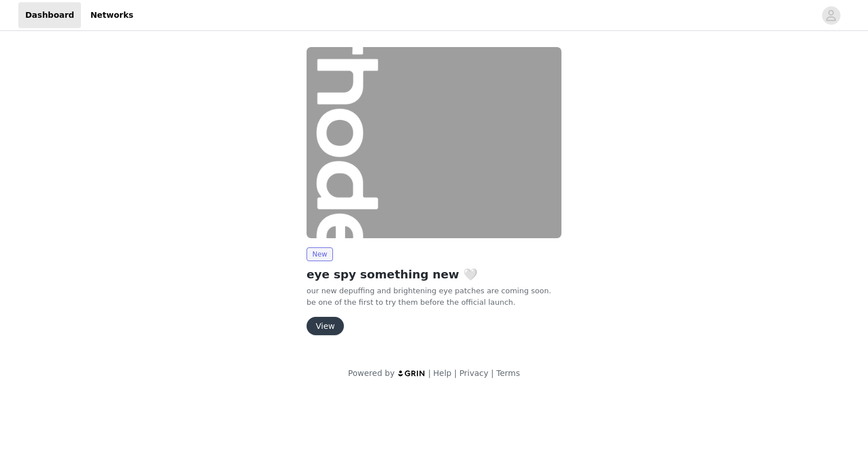 The height and width of the screenshot is (450, 868). What do you see at coordinates (49, 15) in the screenshot?
I see `a: Dashboard` at bounding box center [49, 15].